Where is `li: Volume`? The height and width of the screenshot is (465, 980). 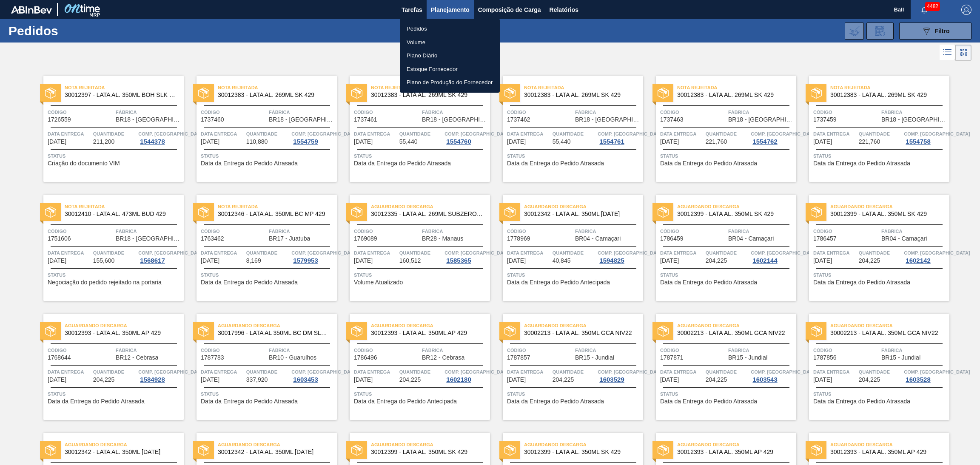 li: Volume is located at coordinates (450, 42).